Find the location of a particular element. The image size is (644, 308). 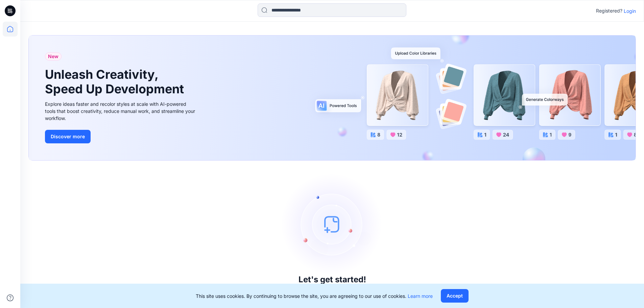

h1: Unleash Creativity, Speed Up Development is located at coordinates (116, 82).